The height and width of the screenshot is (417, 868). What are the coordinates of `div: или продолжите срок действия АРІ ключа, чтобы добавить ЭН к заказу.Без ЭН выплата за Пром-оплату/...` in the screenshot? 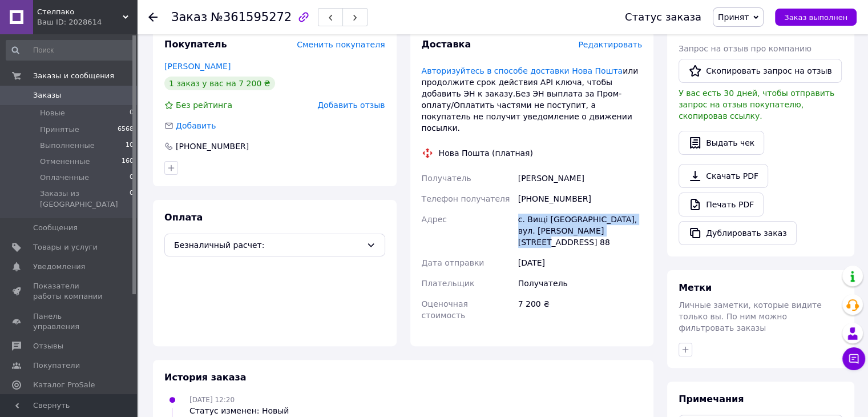 It's located at (532, 99).